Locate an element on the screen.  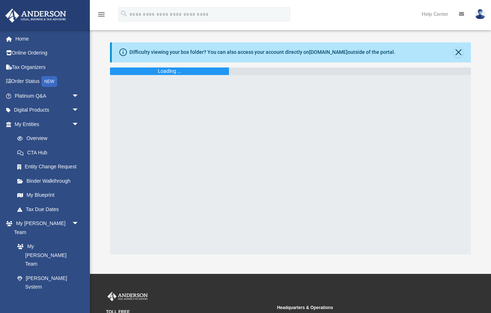
a: Platinum Q&Aarrow_drop_down is located at coordinates (47, 96).